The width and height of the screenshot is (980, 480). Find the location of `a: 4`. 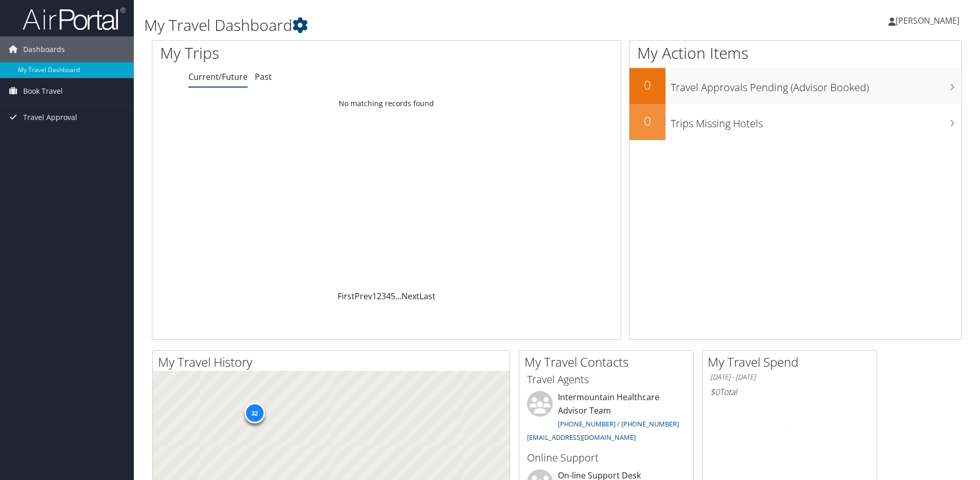

a: 4 is located at coordinates (388, 296).